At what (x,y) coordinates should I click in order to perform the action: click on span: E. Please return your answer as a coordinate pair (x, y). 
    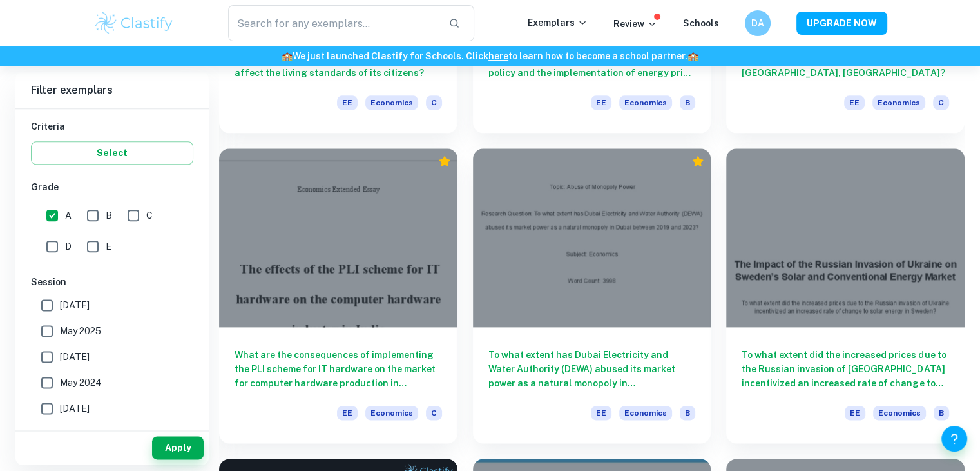
    Looking at the image, I should click on (108, 246).